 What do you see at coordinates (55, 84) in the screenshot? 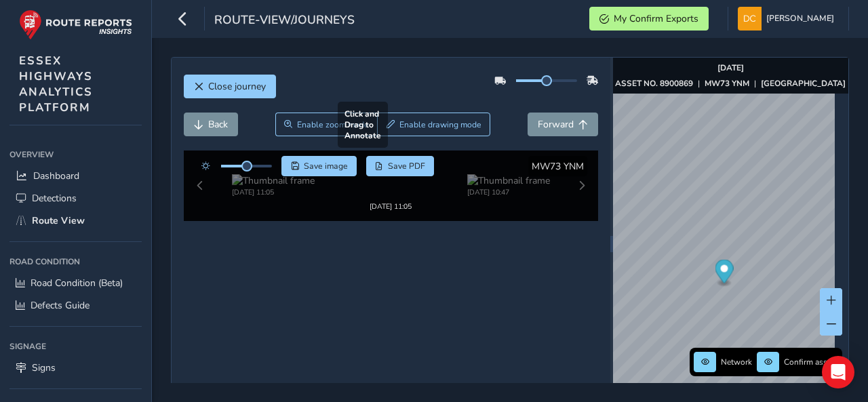
I see `span: ESSEX HIGHWAYS ANALYTICS PLATFORM` at bounding box center [55, 84].